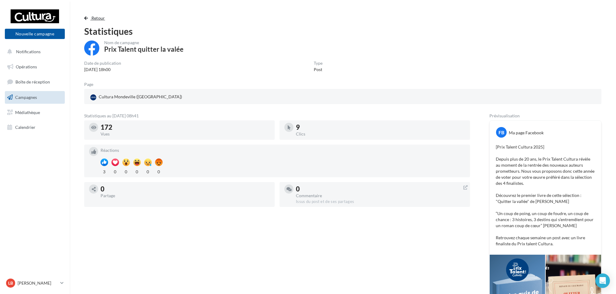  I want to click on div: Partage, so click(185, 196).